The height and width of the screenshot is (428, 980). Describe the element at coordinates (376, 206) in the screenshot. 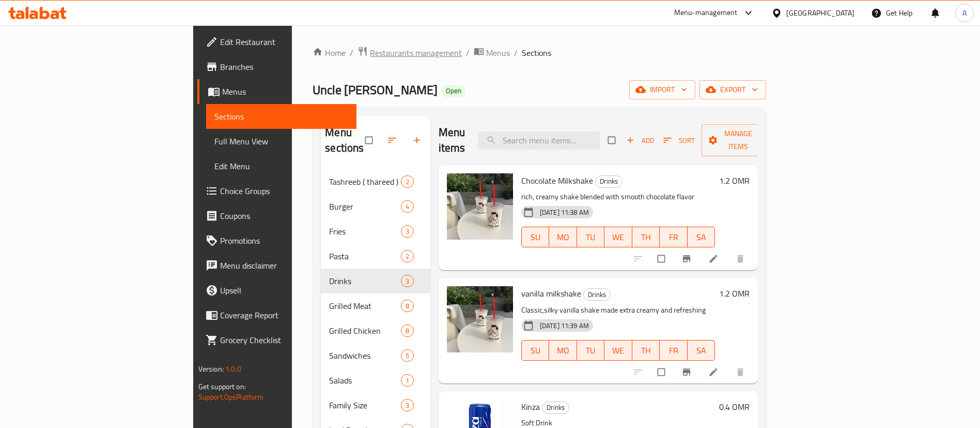

I see `div: Burger4` at that location.